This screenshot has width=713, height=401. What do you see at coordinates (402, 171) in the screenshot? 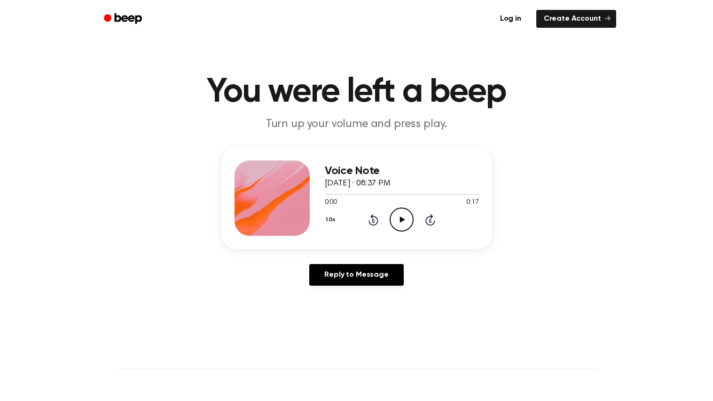
I see `h3: Voice Note` at bounding box center [402, 171].